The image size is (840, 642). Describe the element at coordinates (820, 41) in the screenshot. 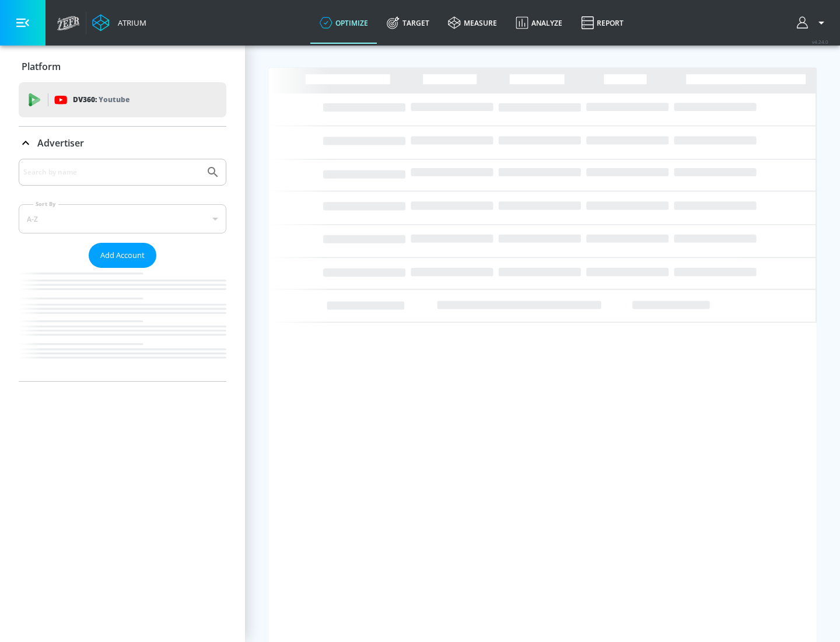

I see `span: v 4.24.0` at that location.